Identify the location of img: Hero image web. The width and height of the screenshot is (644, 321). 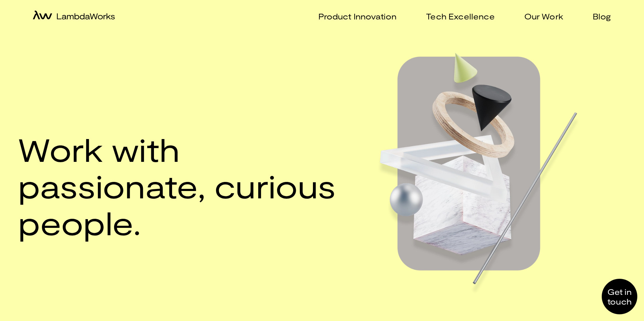
(472, 172).